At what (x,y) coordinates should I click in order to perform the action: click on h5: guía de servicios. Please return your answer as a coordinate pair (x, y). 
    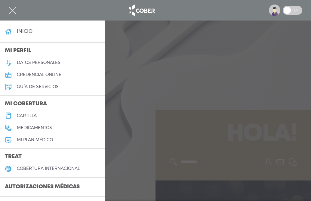
    Looking at the image, I should click on (38, 86).